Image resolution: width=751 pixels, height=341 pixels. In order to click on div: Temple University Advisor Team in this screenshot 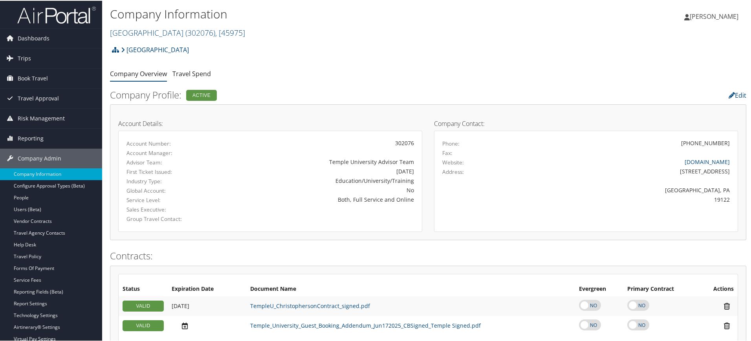, I will do `click(320, 161)`.